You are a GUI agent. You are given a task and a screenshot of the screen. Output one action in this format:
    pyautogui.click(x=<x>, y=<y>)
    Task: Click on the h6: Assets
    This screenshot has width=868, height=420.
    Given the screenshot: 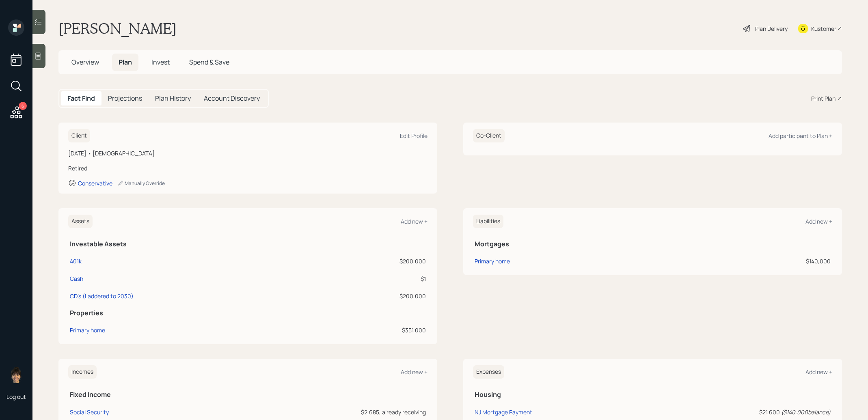 What is the action you would take?
    pyautogui.click(x=81, y=221)
    